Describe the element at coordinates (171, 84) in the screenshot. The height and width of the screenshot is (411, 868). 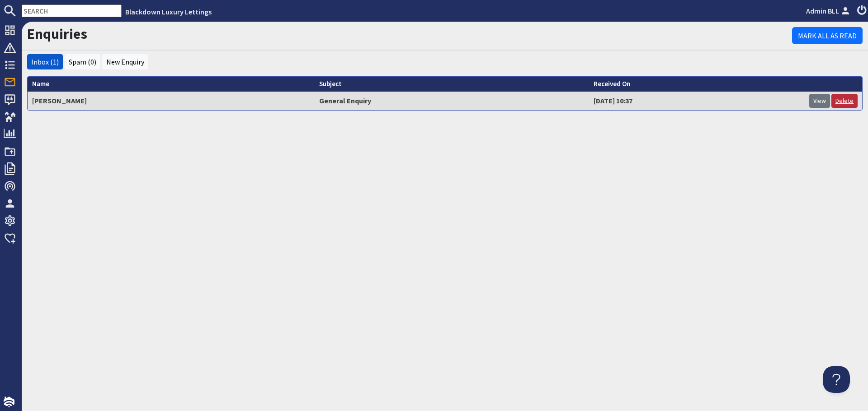
I see `th: Name` at that location.